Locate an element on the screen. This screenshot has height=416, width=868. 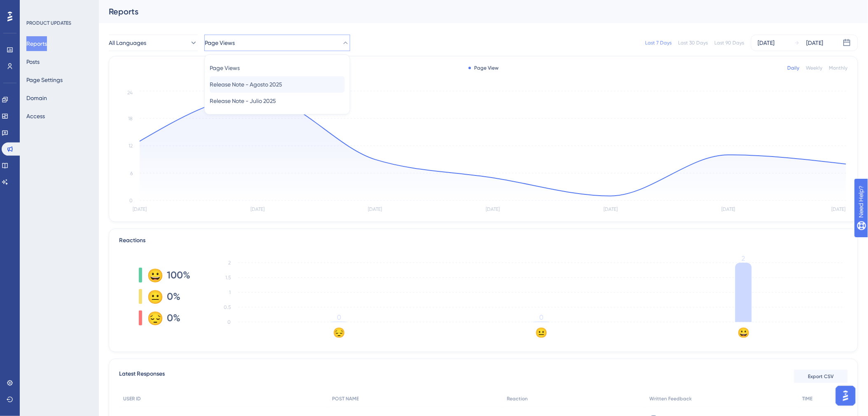
button: Open AI Assistant Launcher is located at coordinates (12, 12).